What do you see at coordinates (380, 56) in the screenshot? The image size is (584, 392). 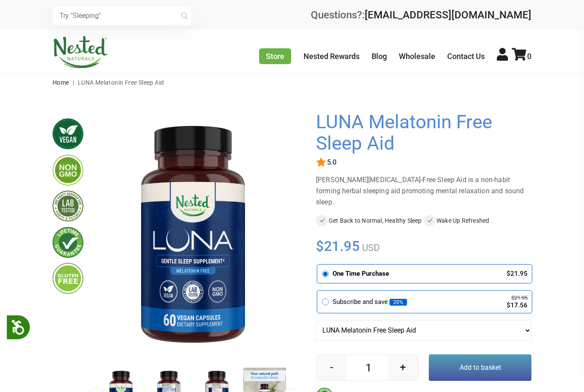 I see `a: Blog` at bounding box center [380, 56].